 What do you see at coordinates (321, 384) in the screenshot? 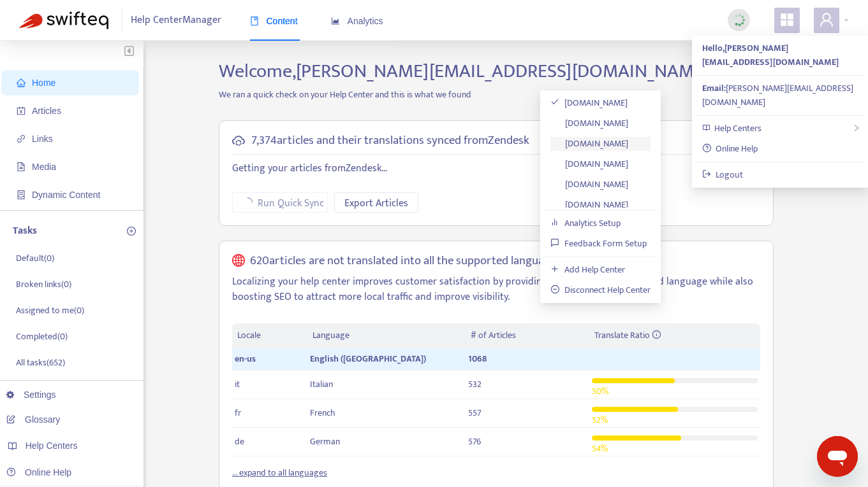
I see `span: Italian` at bounding box center [321, 384].